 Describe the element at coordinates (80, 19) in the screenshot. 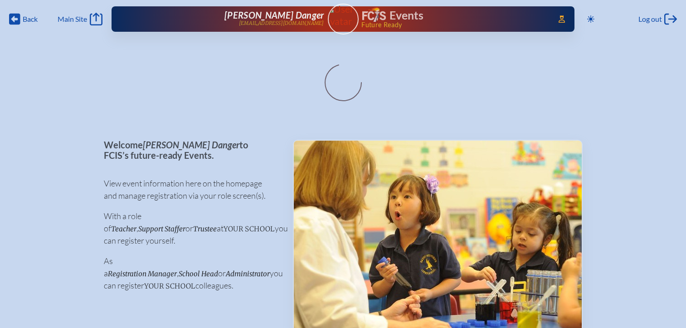

I see `a: Main Site` at that location.